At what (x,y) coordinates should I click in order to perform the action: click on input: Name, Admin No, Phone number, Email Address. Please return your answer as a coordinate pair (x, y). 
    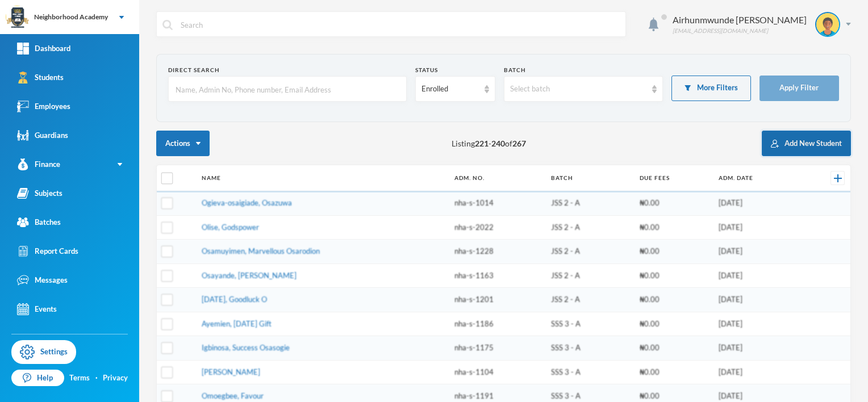
    Looking at the image, I should click on (288, 89).